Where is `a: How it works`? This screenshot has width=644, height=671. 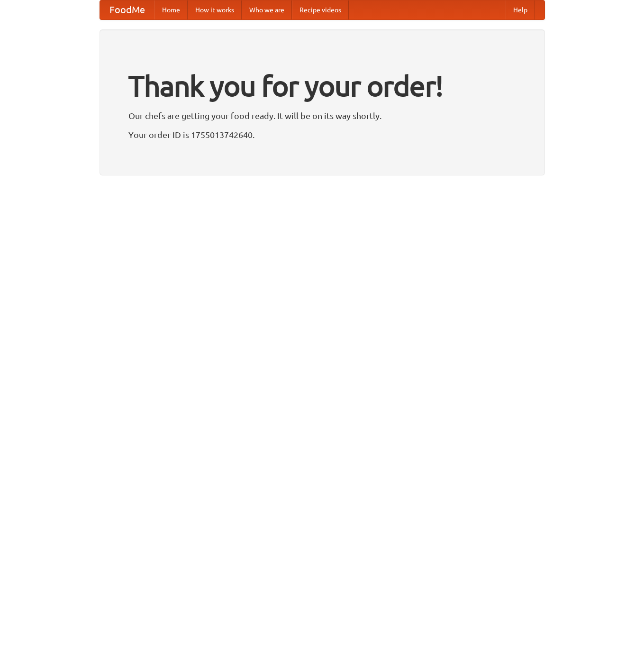
a: How it works is located at coordinates (215, 10).